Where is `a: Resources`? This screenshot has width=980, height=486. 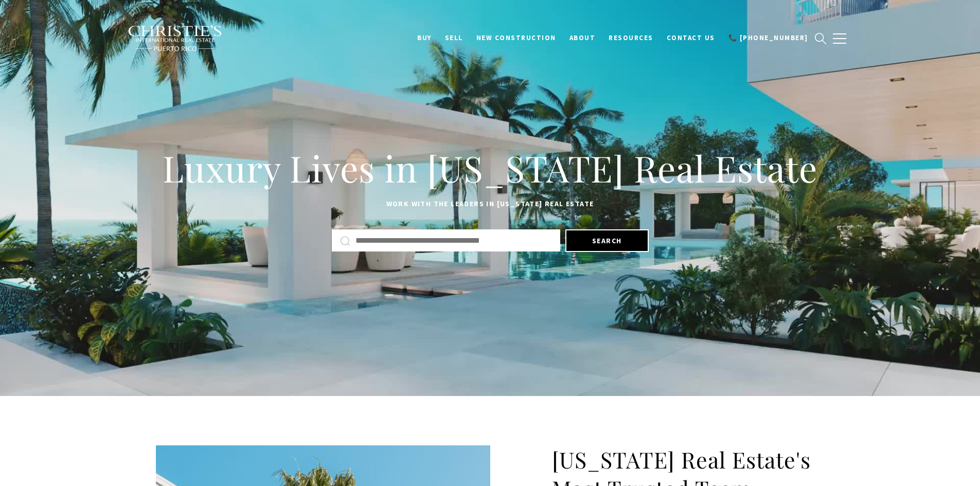 a: Resources is located at coordinates (630, 38).